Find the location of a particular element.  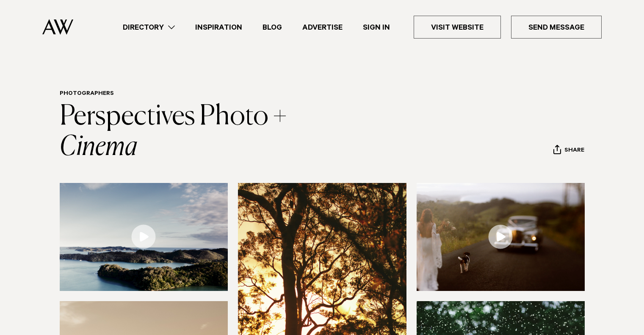

a: Inspiration is located at coordinates (218, 27).